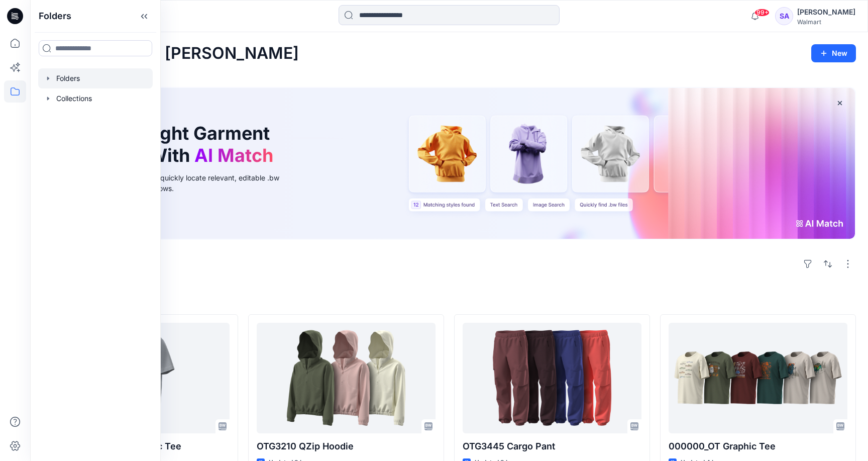  Describe the element at coordinates (180, 183) in the screenshot. I see `div: Use text or image search to quickly locate relevant, editable .bw files for faster design workflows.` at that location.